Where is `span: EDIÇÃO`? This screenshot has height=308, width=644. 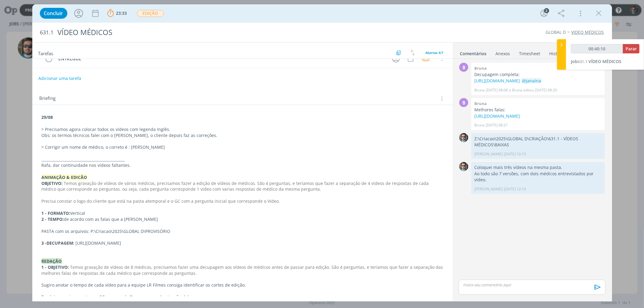 span: EDIÇÃO is located at coordinates (150, 13).